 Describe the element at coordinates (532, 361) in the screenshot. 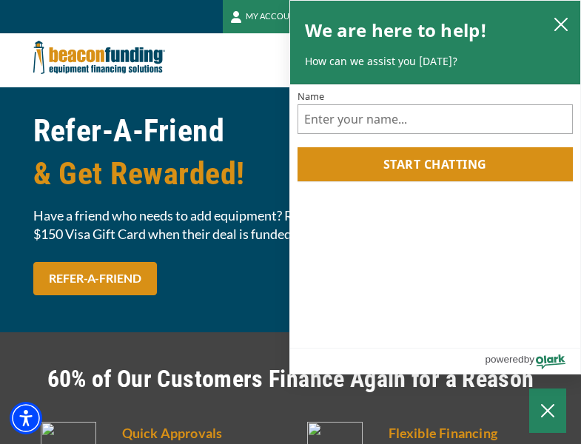

I see `a: Powered by Olark` at that location.